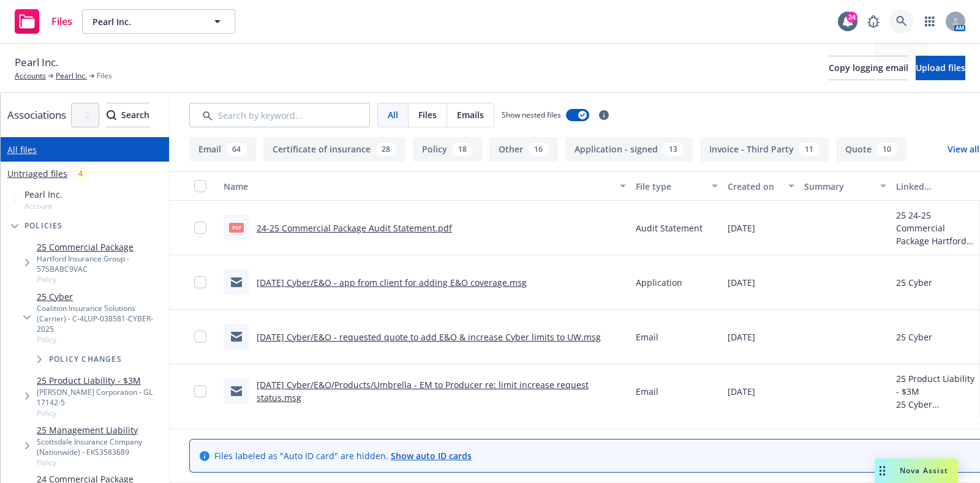  Describe the element at coordinates (538, 149) in the screenshot. I see `div: 16` at that location.